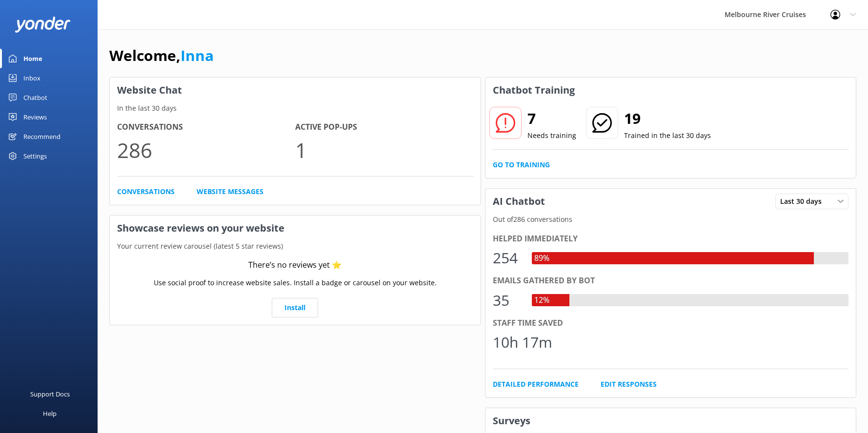  I want to click on p: 1, so click(384, 150).